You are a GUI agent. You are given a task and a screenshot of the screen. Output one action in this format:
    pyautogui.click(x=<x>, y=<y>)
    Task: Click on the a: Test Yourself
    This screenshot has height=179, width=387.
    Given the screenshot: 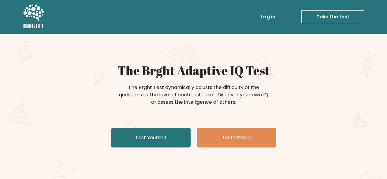 What is the action you would take?
    pyautogui.click(x=151, y=138)
    